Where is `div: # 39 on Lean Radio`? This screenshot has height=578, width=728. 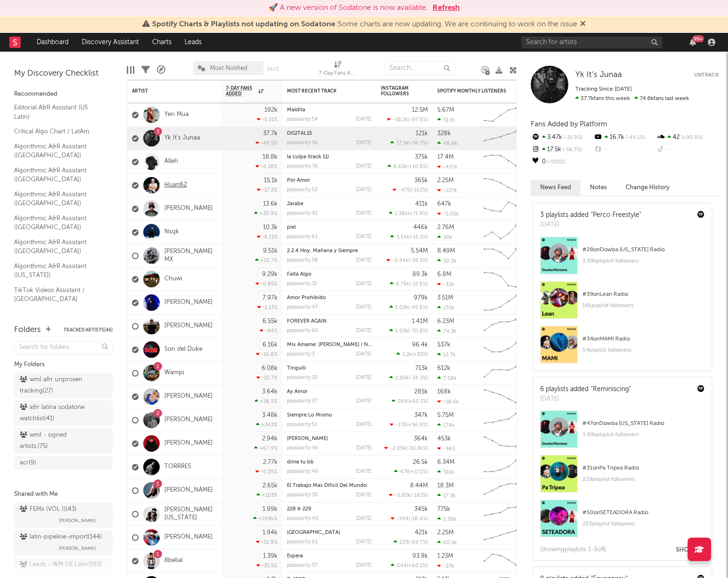
div: # 39 on Lean Radio is located at coordinates (644, 295).